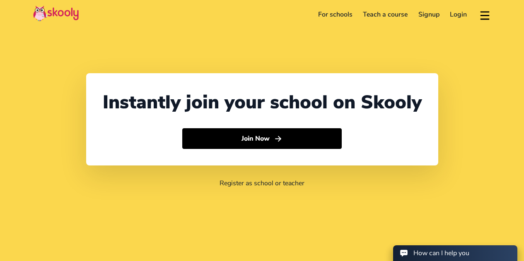 Image resolution: width=524 pixels, height=261 pixels. Describe the element at coordinates (278, 139) in the screenshot. I see `ion-icon: arrow forward outline` at that location.